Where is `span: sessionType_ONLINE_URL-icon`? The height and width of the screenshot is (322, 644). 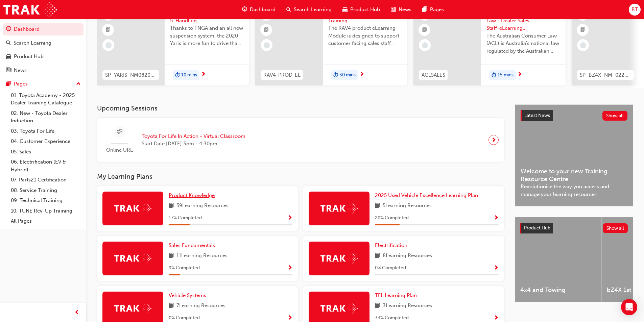
span: sessionType_ONLINE_URL-icon is located at coordinates (119, 132).